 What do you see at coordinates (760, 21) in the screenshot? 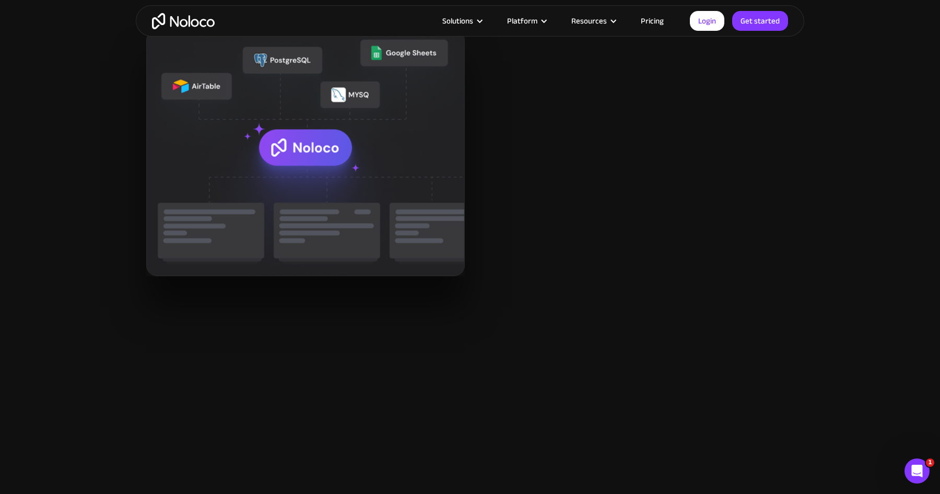
I see `a: Get started` at bounding box center [760, 21].